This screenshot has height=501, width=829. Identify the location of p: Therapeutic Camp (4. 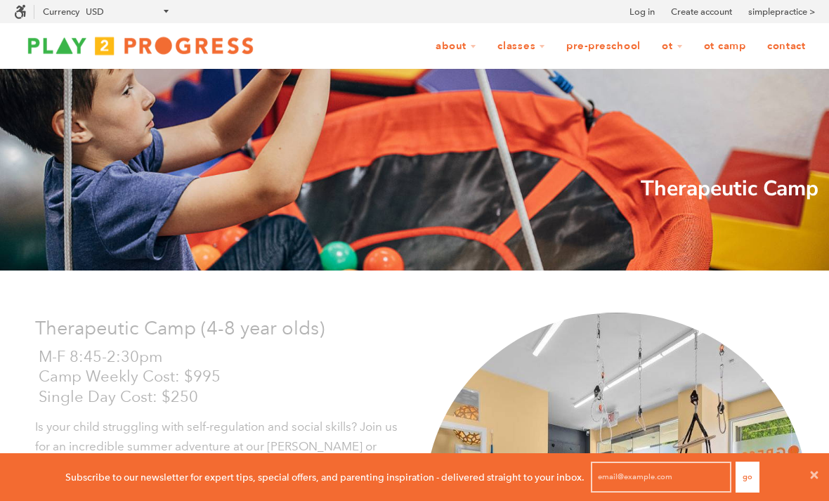
(219, 328).